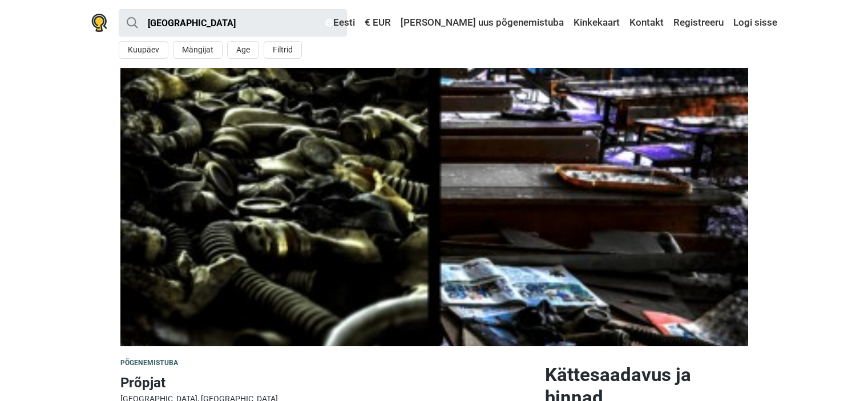 The image size is (868, 401). Describe the element at coordinates (597, 23) in the screenshot. I see `a: Kinkekaart` at that location.